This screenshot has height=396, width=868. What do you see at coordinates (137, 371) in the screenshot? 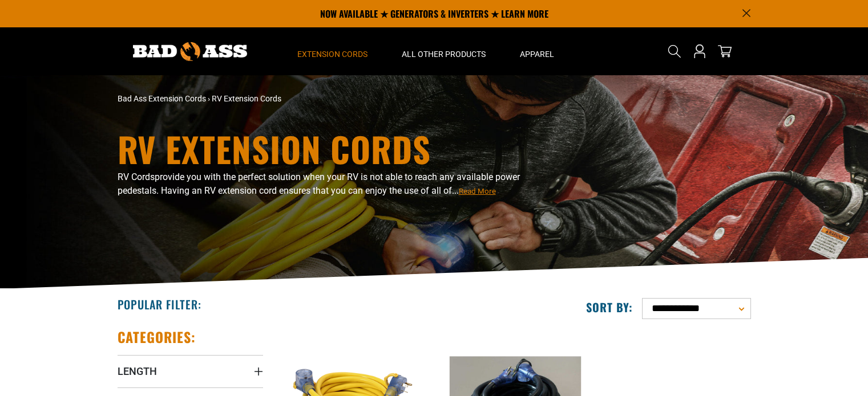
I see `span: Length` at bounding box center [137, 371].